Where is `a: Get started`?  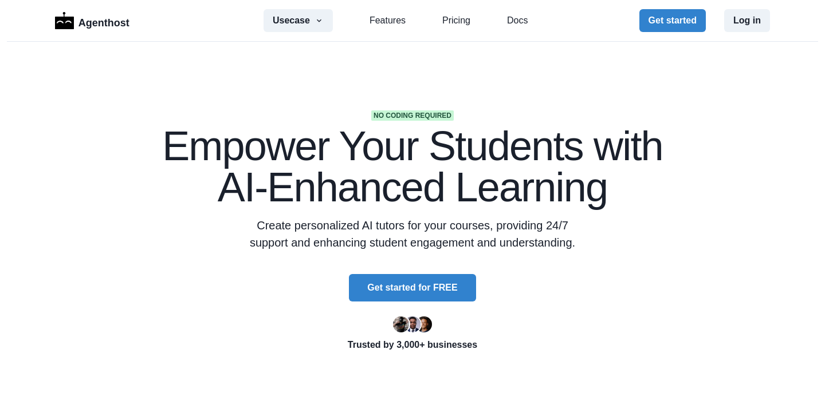 a: Get started is located at coordinates (672, 21).